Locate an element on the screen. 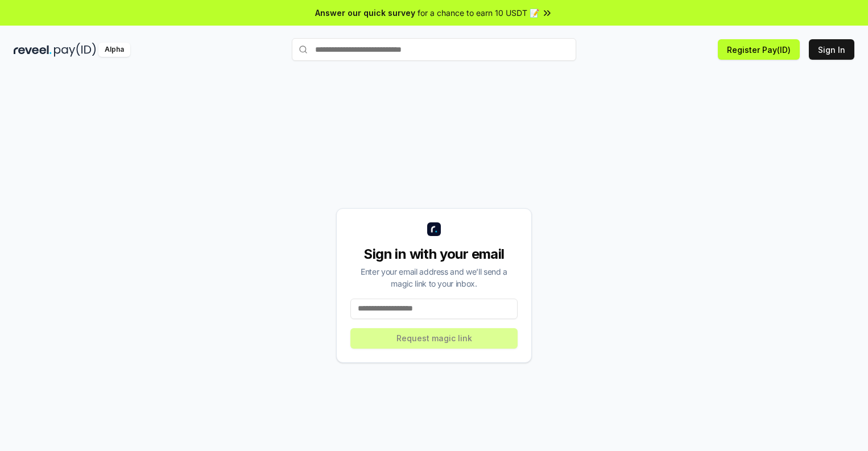 This screenshot has width=868, height=451. img: logo_small is located at coordinates (434, 229).